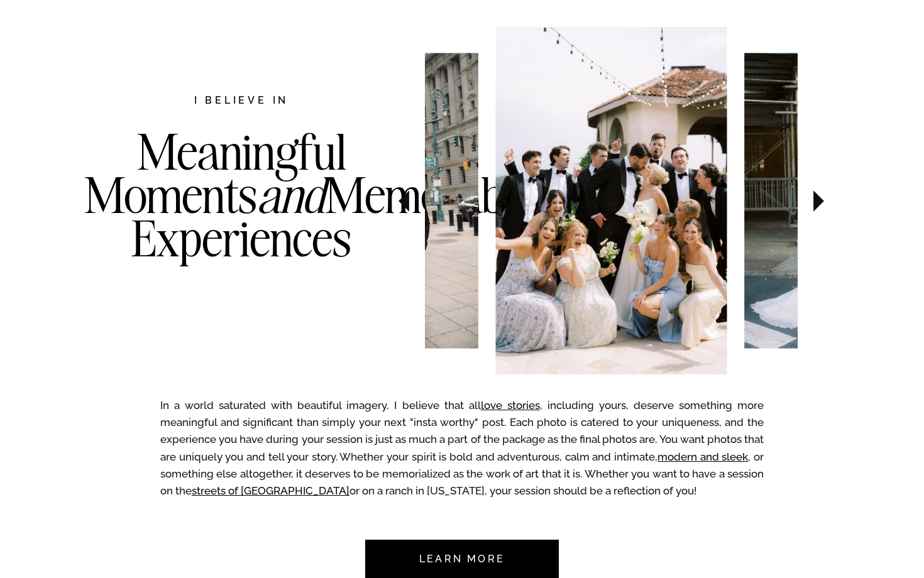 The width and height of the screenshot is (924, 578). Describe the element at coordinates (703, 457) in the screenshot. I see `a: modern and sleek` at that location.